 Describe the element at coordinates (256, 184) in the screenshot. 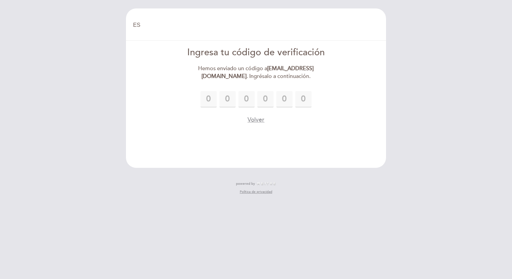

I see `a: powered by` at that location.